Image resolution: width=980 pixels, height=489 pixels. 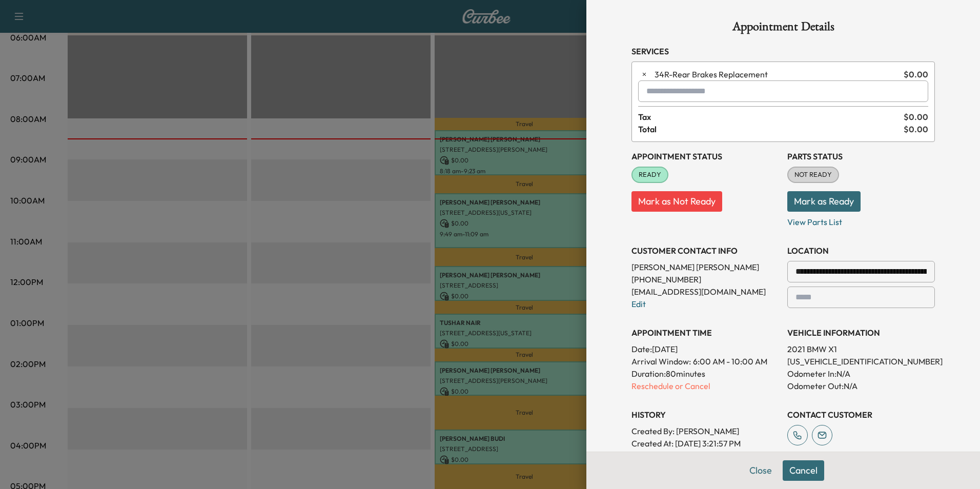 I want to click on h3: CUSTOMER CONTACT INFO, so click(x=705, y=251).